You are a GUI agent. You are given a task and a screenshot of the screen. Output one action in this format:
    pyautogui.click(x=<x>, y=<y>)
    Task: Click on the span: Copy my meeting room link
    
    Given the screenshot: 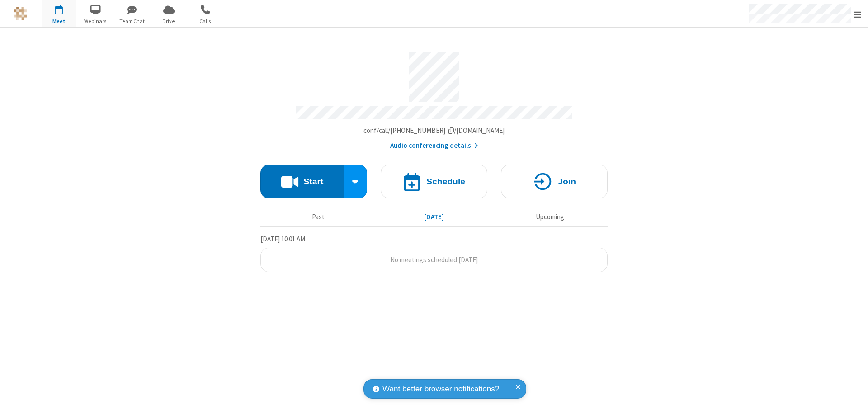 What is the action you would take?
    pyautogui.click(x=434, y=130)
    